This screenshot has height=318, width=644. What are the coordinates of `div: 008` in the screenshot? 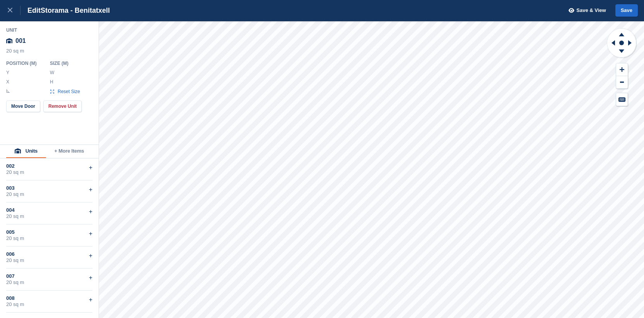 It's located at (49, 299).